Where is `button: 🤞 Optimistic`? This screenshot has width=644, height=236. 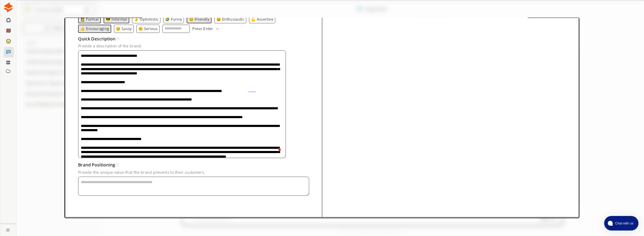
button: 🤞 Optimistic is located at coordinates (146, 19).